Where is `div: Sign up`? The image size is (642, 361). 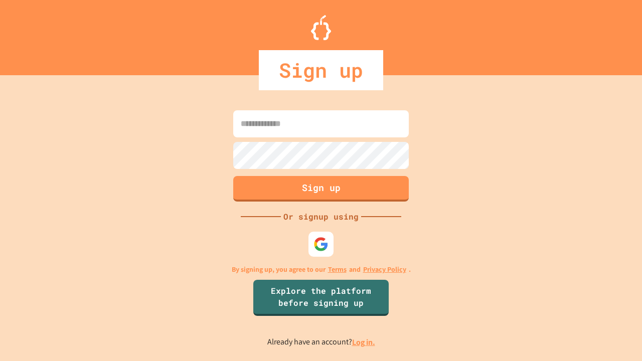
div: Sign up is located at coordinates (321, 70).